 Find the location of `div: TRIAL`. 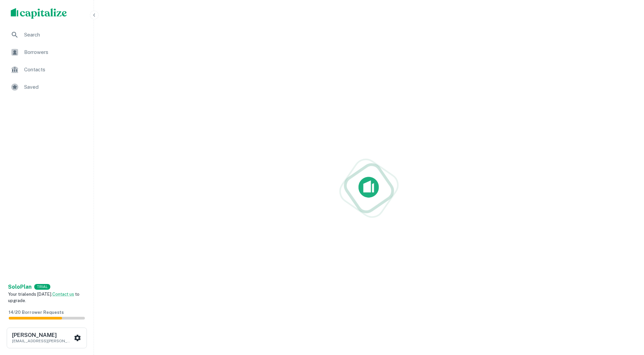

div: TRIAL is located at coordinates (42, 287).